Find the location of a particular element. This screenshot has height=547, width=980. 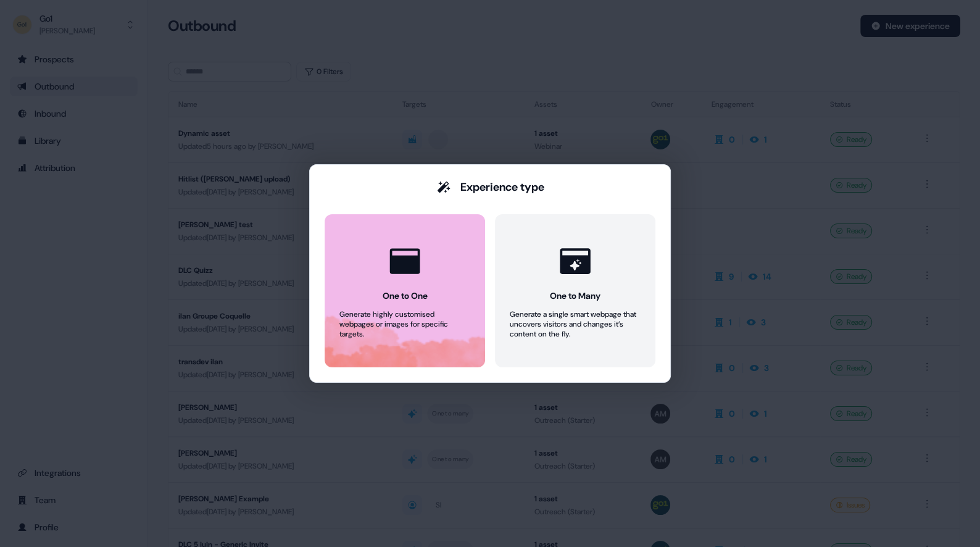

button: One to OneGenerate highly customised webpages or images for specific targets. is located at coordinates (405, 290).